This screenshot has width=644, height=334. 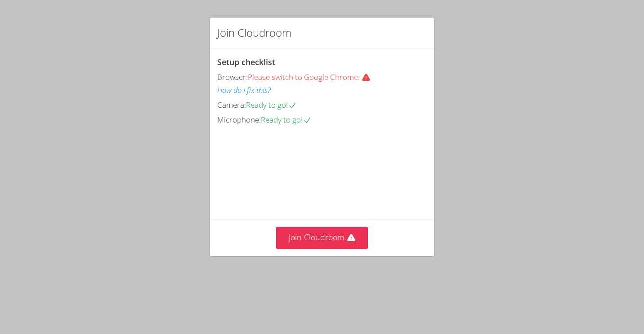 I want to click on span: Please switch to Google Chrome., so click(x=313, y=77).